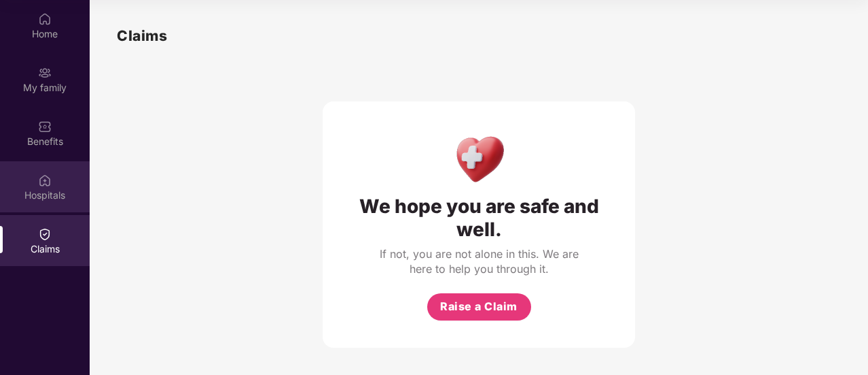  I want to click on img: svg+xml;base64,PHN2ZyB3aWR0aD0iMjAiIGhlaWdodD0iMjAiIHZpZXdCb3g9IjAgMCAyMCAyMCIgZmlsbD0ibm9uZSIgeG..., so click(44, 73).